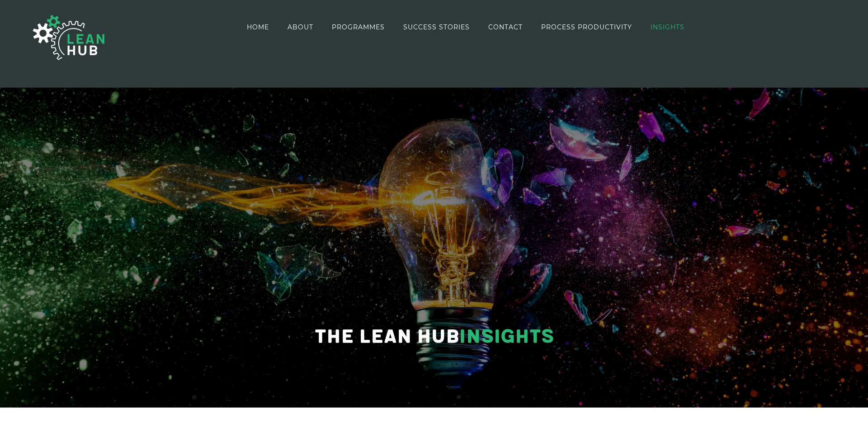 The image size is (868, 422). I want to click on a: CONTACT, so click(505, 27).